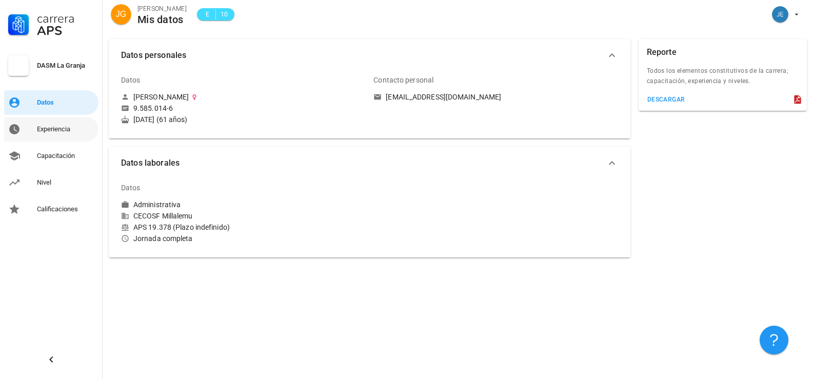 The width and height of the screenshot is (813, 379). What do you see at coordinates (661, 52) in the screenshot?
I see `div: Reporte` at bounding box center [661, 52].